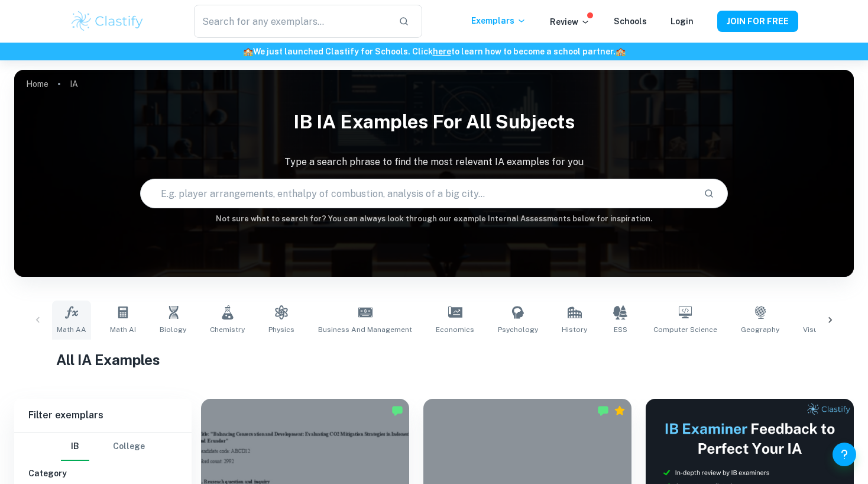 This screenshot has height=484, width=868. Describe the element at coordinates (498, 21) in the screenshot. I see `p: Exemplars` at that location.